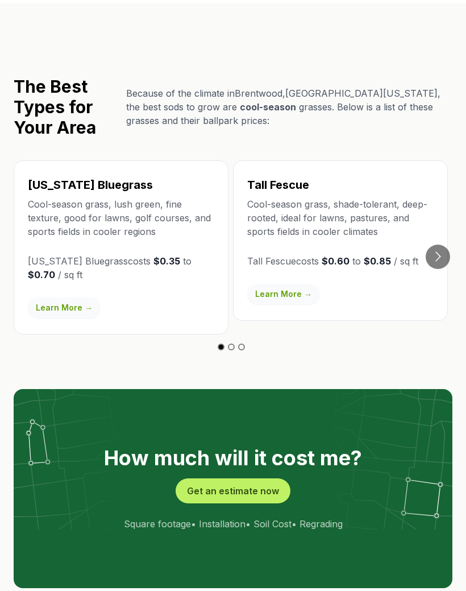  Describe the element at coordinates (233, 459) in the screenshot. I see `img: lot lines graphic` at that location.